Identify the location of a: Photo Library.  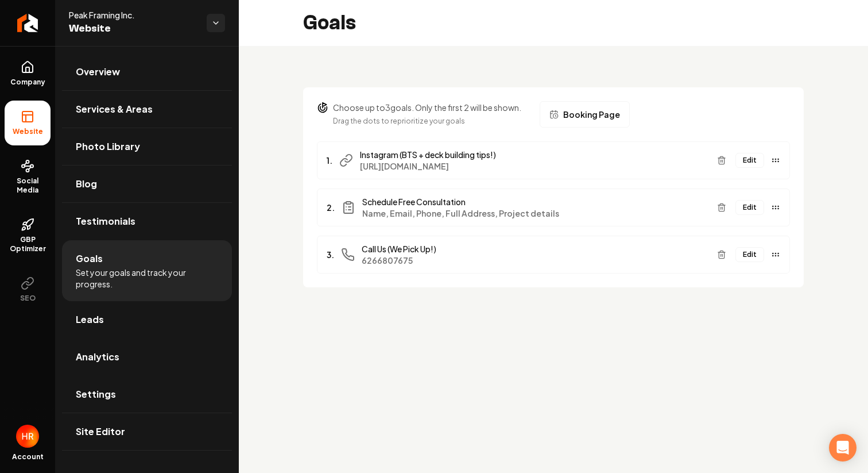
(147, 147).